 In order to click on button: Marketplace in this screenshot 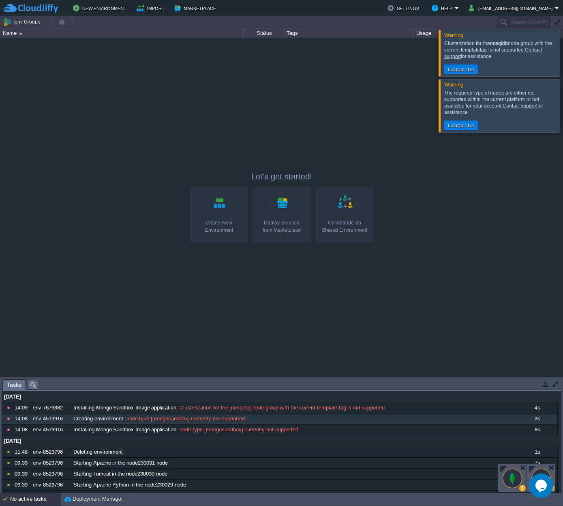, I will do `click(196, 8)`.